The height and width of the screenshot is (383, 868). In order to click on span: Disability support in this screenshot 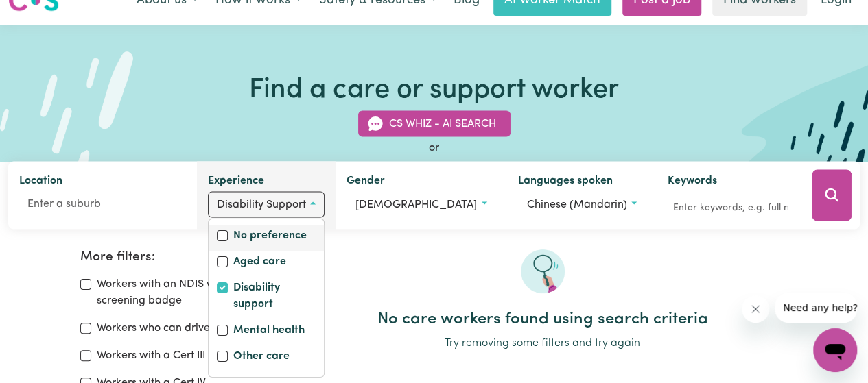, I will do `click(261, 205)`.